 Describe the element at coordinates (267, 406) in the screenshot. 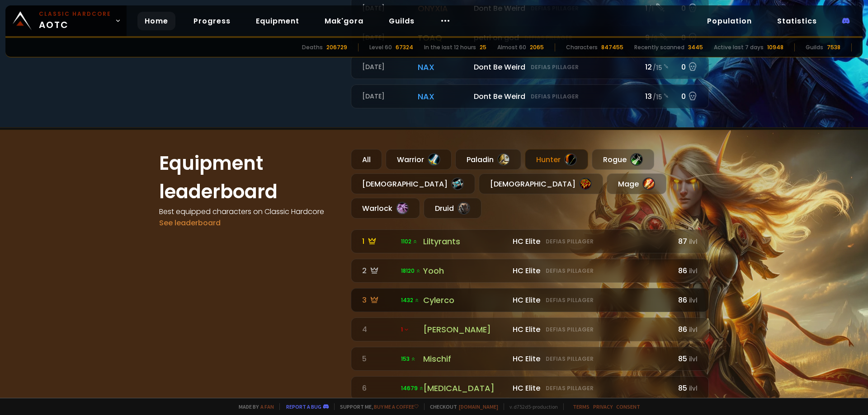

I see `a: a fan` at that location.